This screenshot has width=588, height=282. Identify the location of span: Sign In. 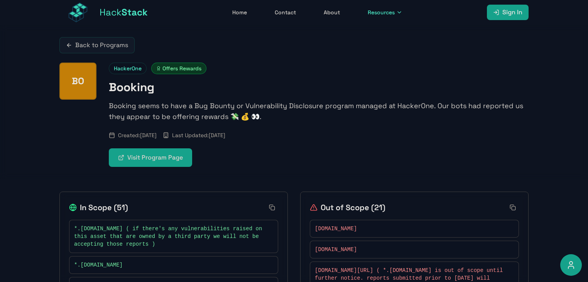
(513, 12).